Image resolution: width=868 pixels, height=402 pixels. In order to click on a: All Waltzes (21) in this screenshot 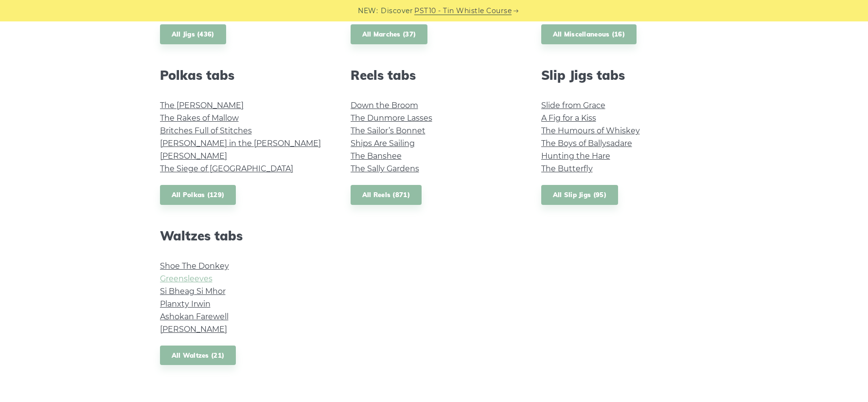, I will do `click(198, 356)`.